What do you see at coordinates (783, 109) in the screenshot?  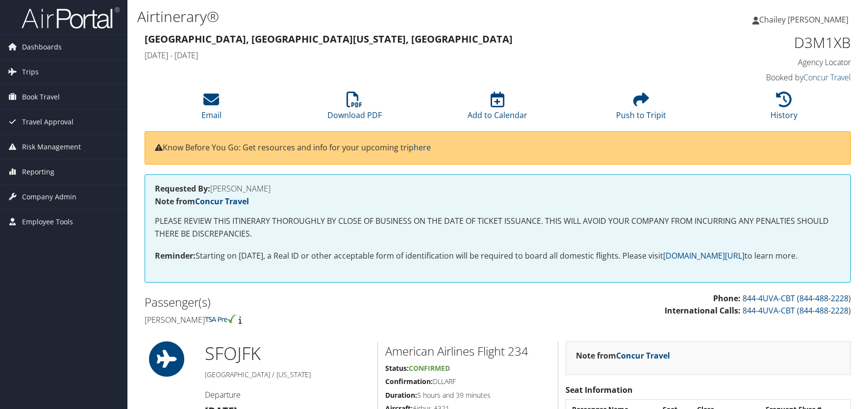 I see `a: History` at bounding box center [783, 109].